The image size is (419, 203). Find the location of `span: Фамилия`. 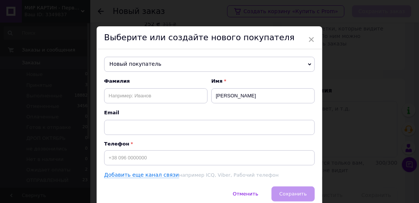

span: Фамилия is located at coordinates (156, 81).